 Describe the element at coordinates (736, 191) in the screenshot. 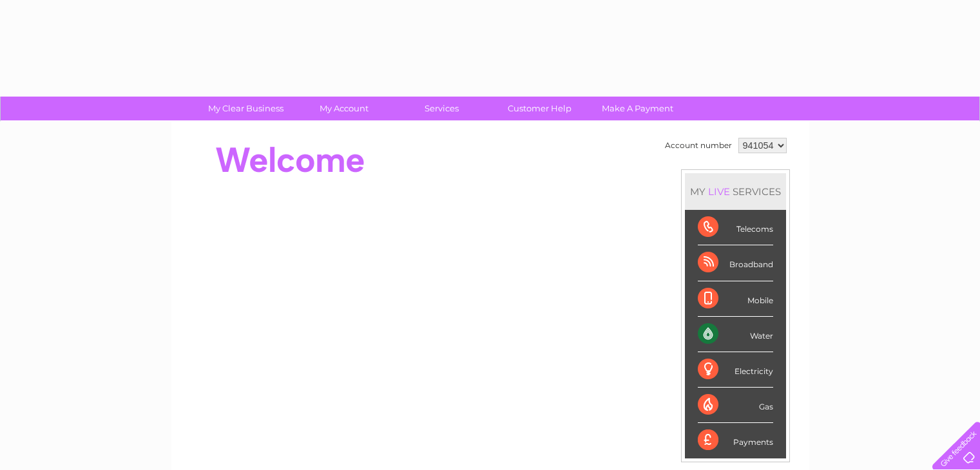

I see `div: MY SERVICES` at that location.